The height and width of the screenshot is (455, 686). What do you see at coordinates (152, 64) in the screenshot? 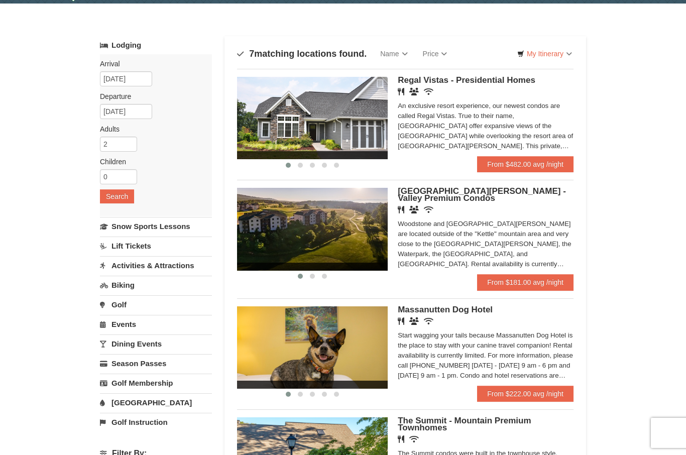
I see `label: Arrival` at bounding box center [152, 64].